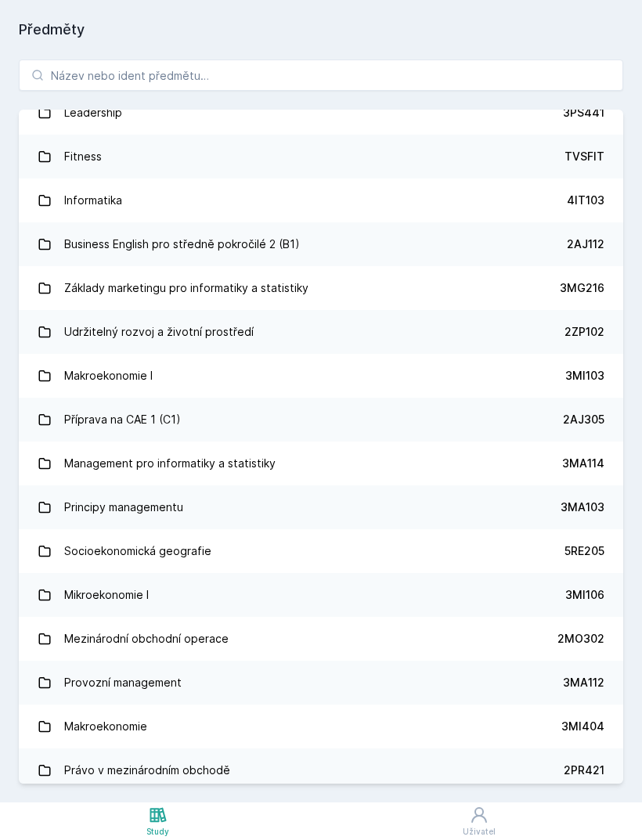  I want to click on div: Fitness, so click(83, 157).